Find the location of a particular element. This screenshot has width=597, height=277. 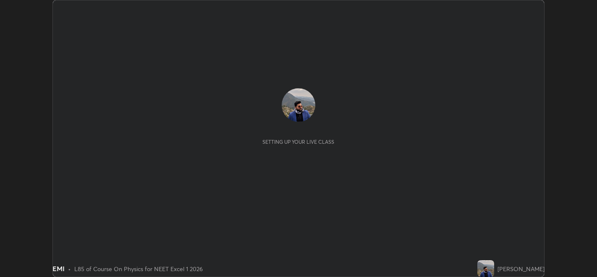

div: L85 of Course On Physics for NEET Excel 1 2026 is located at coordinates (139, 268).